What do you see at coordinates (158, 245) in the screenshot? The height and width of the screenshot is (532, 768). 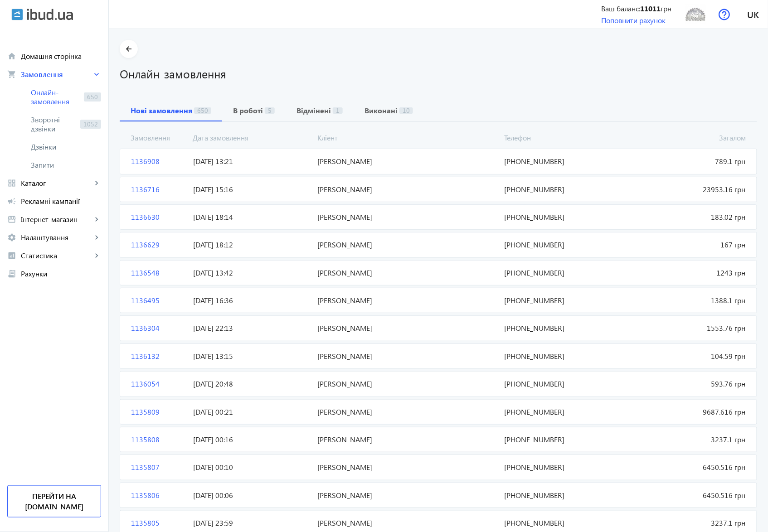 I see `span: 1136629` at bounding box center [158, 245].